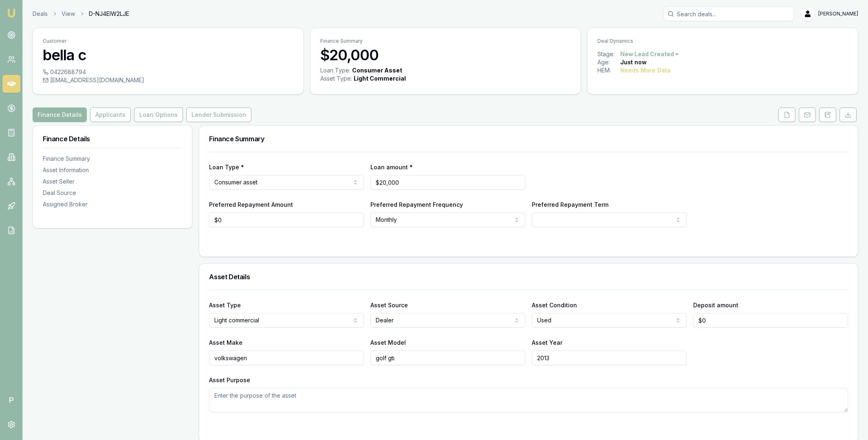  What do you see at coordinates (389, 305) in the screenshot?
I see `label: Asset Source` at bounding box center [389, 305].